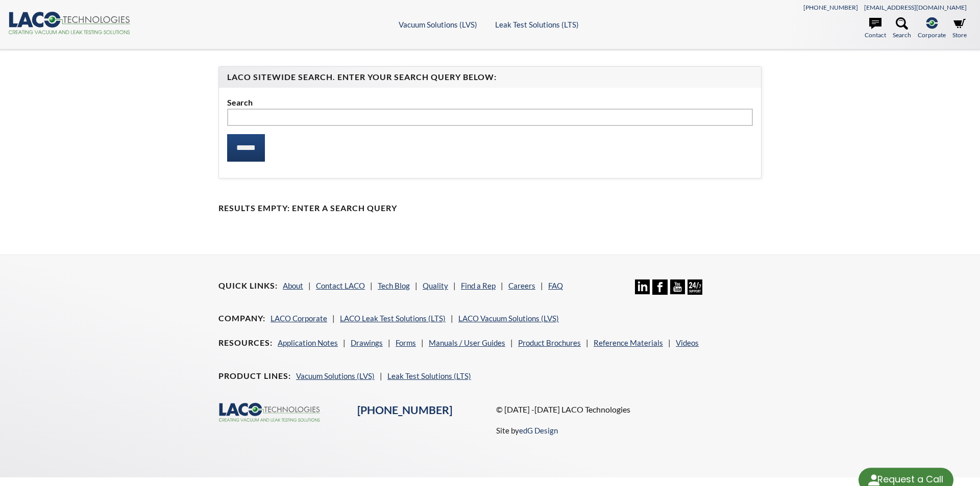 The image size is (980, 486). I want to click on a: About, so click(293, 285).